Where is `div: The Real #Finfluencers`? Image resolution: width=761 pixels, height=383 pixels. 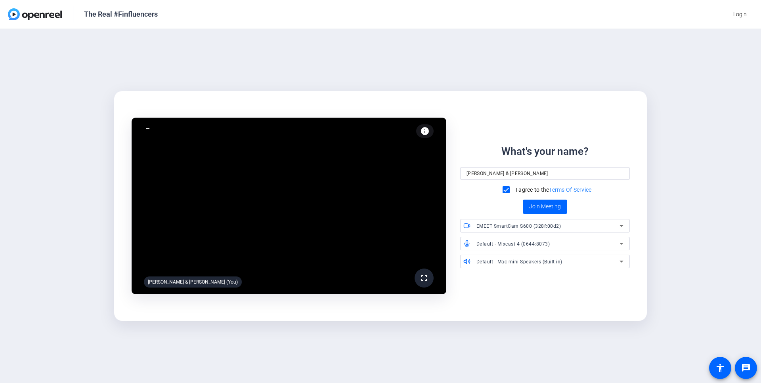 div: The Real #Finfluencers is located at coordinates (121, 14).